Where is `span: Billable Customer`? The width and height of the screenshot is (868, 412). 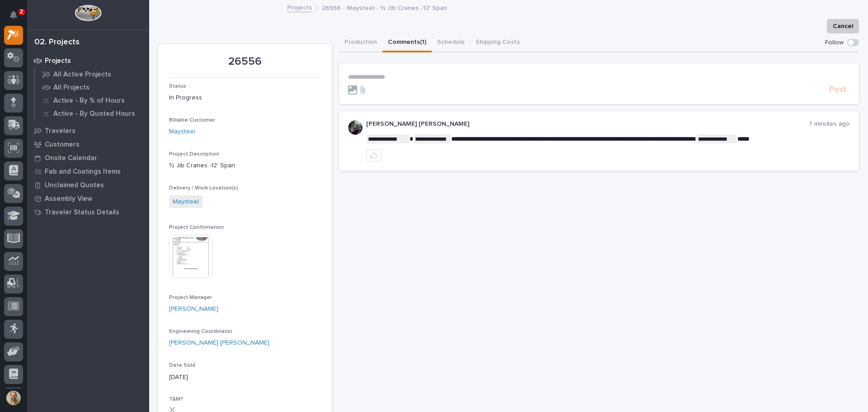 span: Billable Customer is located at coordinates (192, 121).